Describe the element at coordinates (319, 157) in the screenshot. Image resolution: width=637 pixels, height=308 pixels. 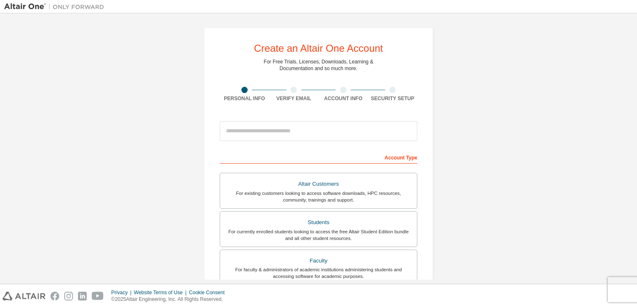
I see `div: Account Type` at that location.